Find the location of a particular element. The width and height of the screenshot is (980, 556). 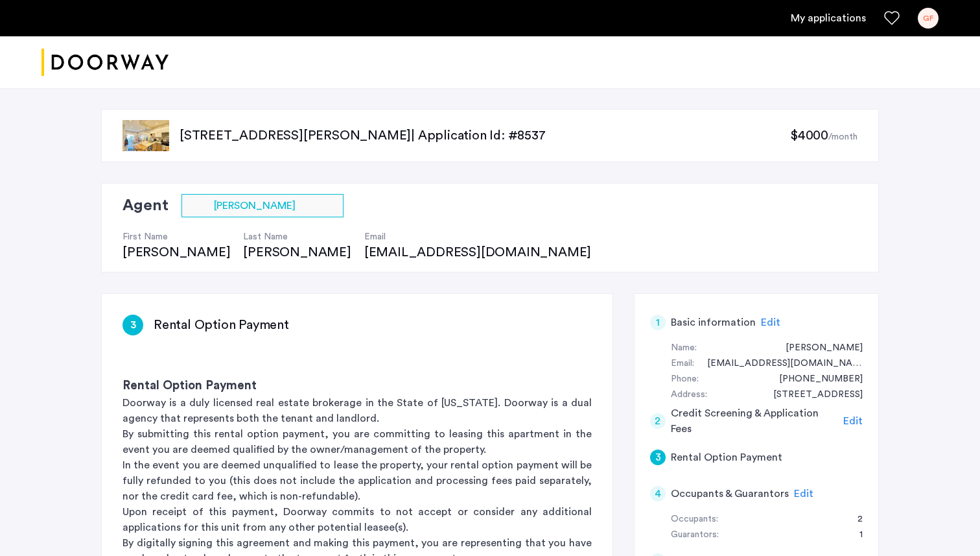

p: In the event you are deemed unqualified to lease the property, your rental option payment will be... is located at coordinates (357, 480).